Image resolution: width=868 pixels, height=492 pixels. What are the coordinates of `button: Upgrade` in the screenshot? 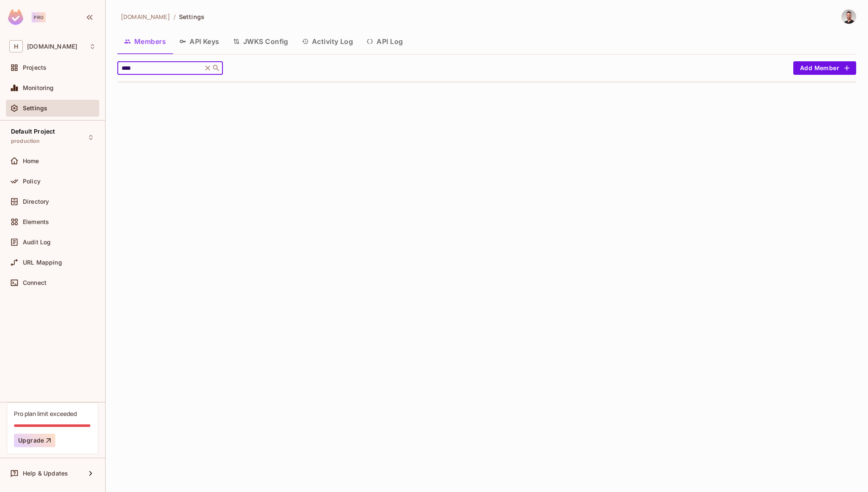 It's located at (35, 441).